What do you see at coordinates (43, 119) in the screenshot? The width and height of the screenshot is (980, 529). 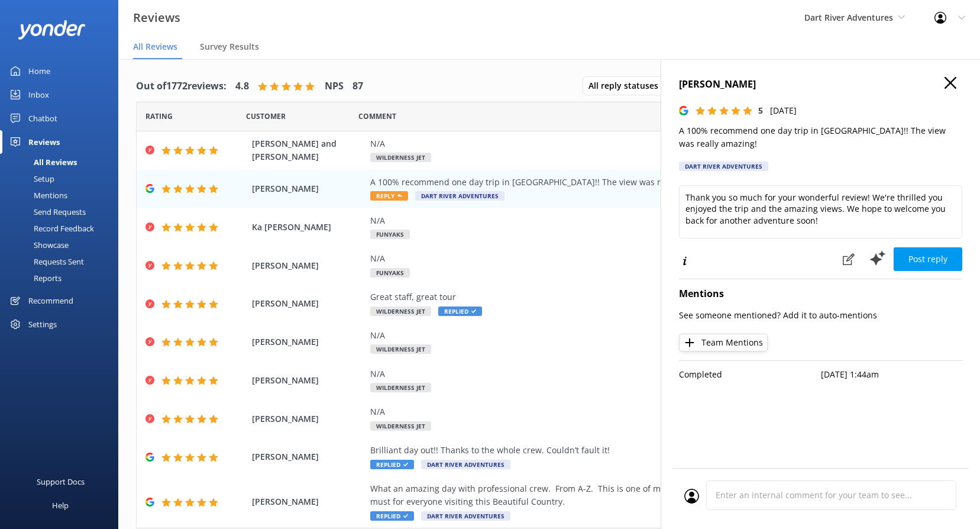 I see `div: Chatbot` at bounding box center [43, 119].